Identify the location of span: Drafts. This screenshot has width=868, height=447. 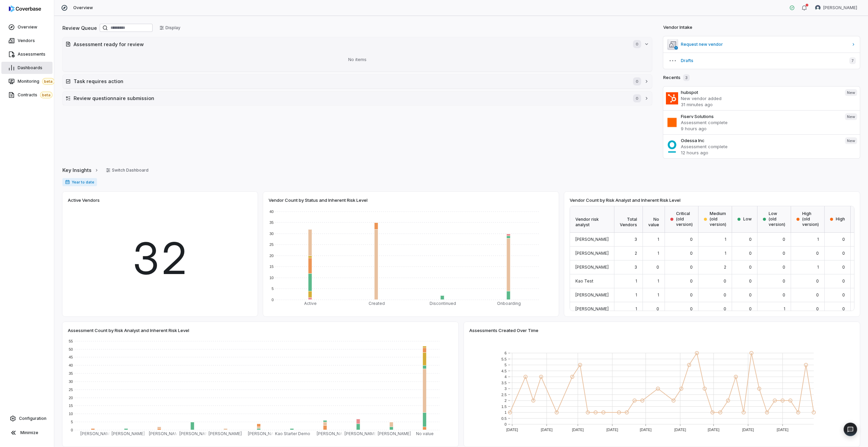
(762, 61).